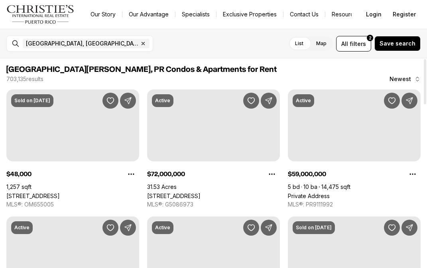  Describe the element at coordinates (354, 43) in the screenshot. I see `button: Allfilters2` at that location.